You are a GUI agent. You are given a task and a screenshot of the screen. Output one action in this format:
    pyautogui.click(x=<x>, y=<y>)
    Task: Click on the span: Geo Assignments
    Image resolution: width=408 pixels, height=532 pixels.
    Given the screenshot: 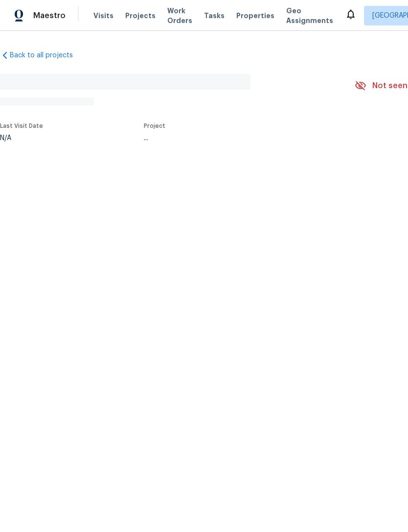 What is the action you would take?
    pyautogui.click(x=310, y=16)
    